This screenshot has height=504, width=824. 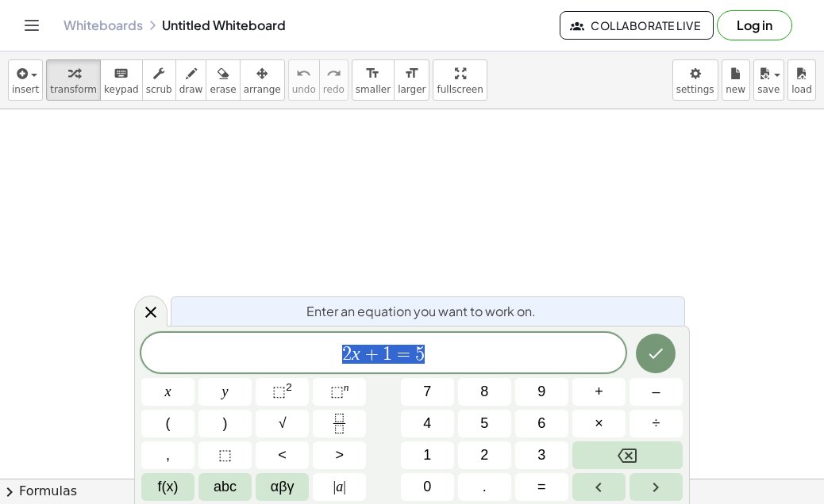 I want to click on button: Greater than, so click(x=339, y=455).